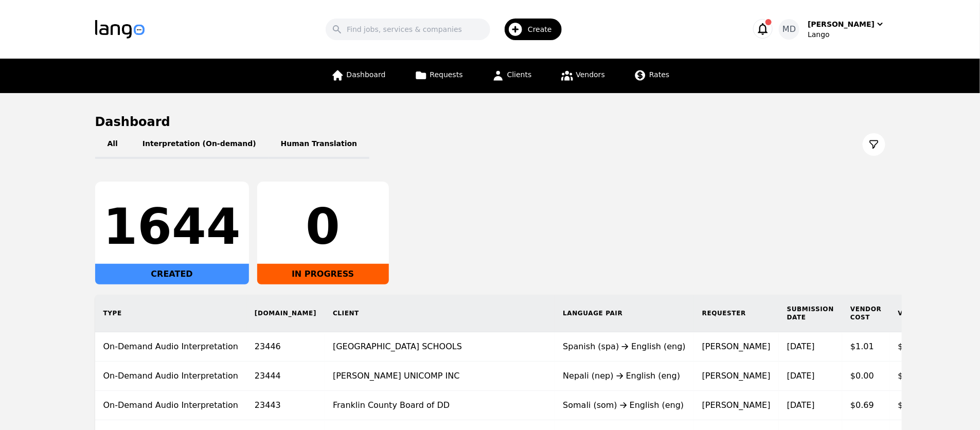  What do you see at coordinates (926, 346) in the screenshot?
I see `span: $0.35/minute` at bounding box center [926, 346].